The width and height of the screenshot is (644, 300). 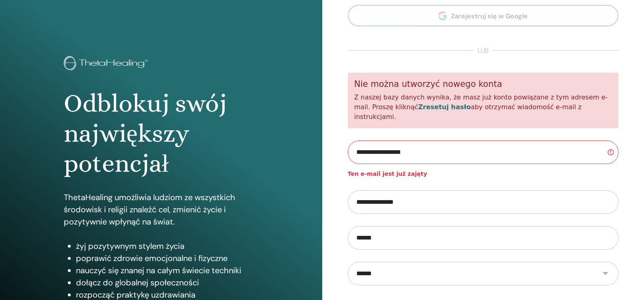 What do you see at coordinates (167, 270) in the screenshot?
I see `li: nauczyć się znanej na całym świecie techniki` at bounding box center [167, 270].